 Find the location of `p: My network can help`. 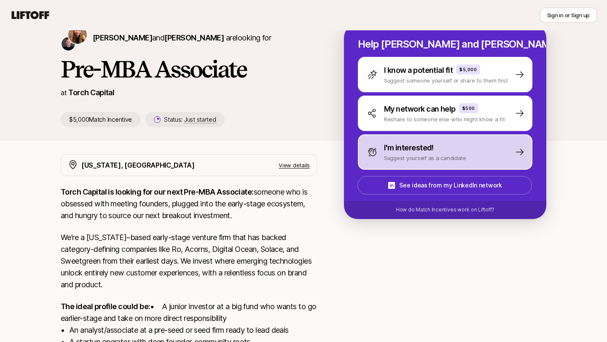

p: My network can help is located at coordinates (420, 109).